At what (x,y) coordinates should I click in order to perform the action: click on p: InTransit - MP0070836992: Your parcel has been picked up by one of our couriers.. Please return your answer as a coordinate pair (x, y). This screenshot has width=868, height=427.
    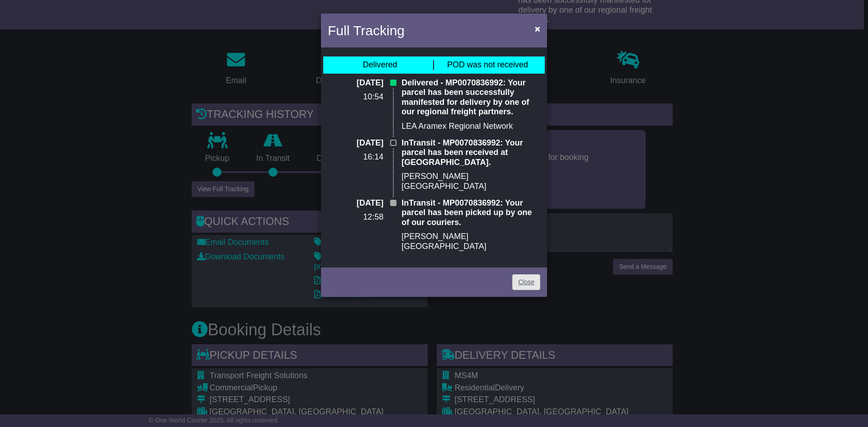
    Looking at the image, I should click on (470, 213).